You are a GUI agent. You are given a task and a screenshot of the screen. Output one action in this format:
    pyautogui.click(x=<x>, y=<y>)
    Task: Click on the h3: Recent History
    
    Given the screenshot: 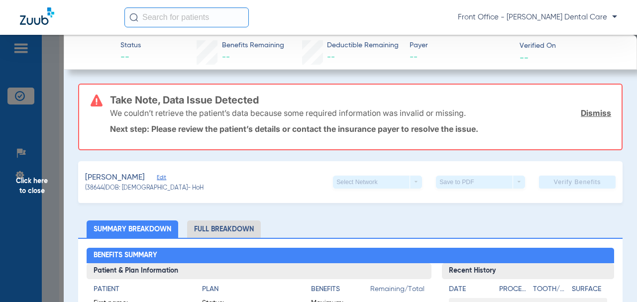 What is the action you would take?
    pyautogui.click(x=528, y=271)
    